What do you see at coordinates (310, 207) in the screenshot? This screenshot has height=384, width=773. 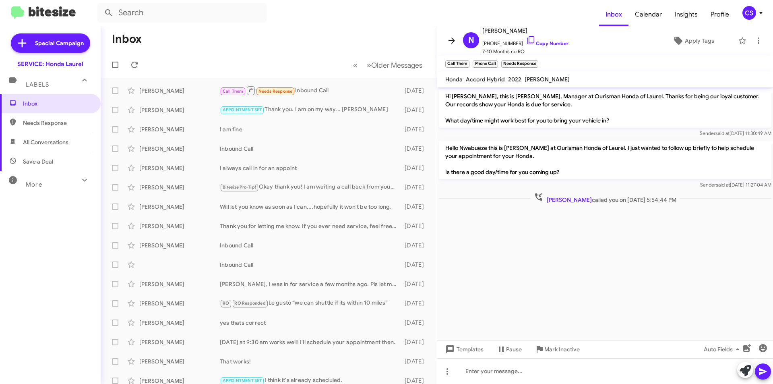 I see `div: Will let you know as soon as I can....hopefully it won't be too long.` at bounding box center [310, 207].